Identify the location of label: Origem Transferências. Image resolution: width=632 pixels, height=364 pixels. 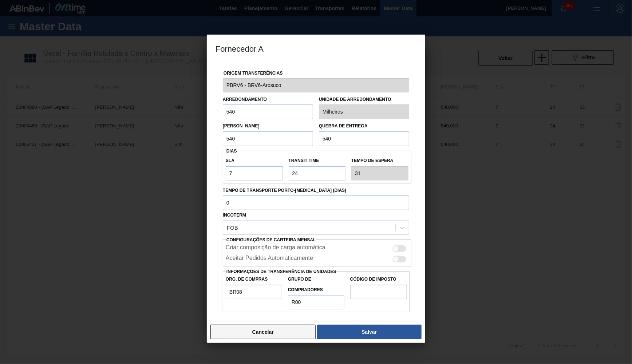
(253, 73).